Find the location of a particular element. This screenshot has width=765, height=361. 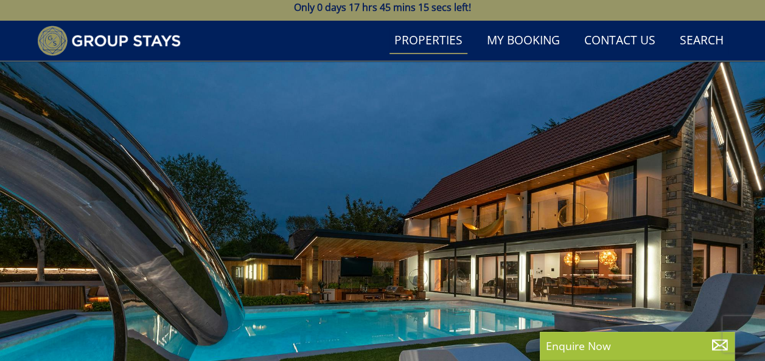

a: My Booking is located at coordinates (523, 41).